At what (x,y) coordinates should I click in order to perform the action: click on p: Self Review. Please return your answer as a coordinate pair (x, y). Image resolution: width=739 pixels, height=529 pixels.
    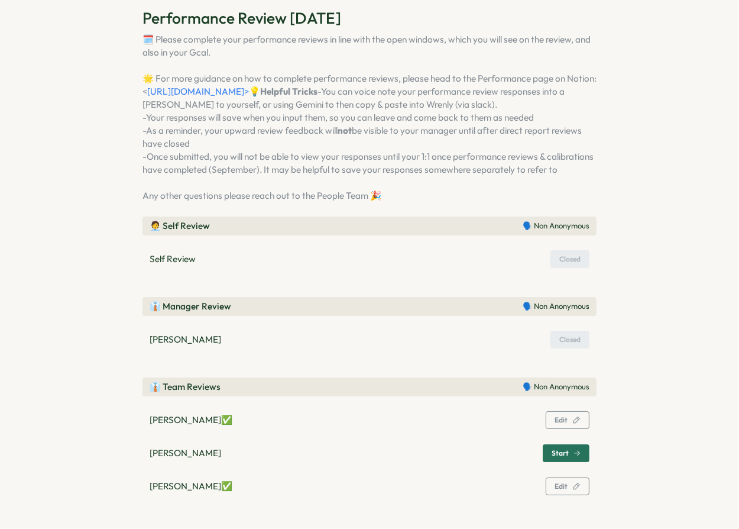
    Looking at the image, I should click on (173, 259).